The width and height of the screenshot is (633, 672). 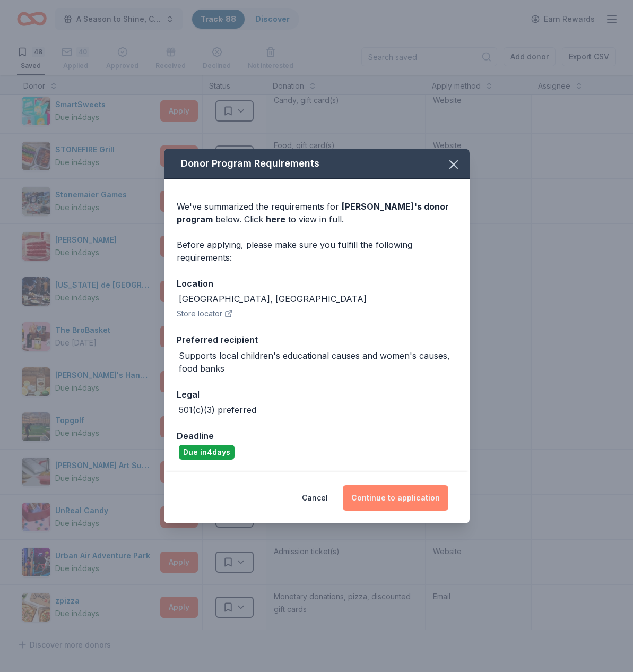 I want to click on div: Supports local children's educational causes and women's causes, food banks, so click(x=318, y=362).